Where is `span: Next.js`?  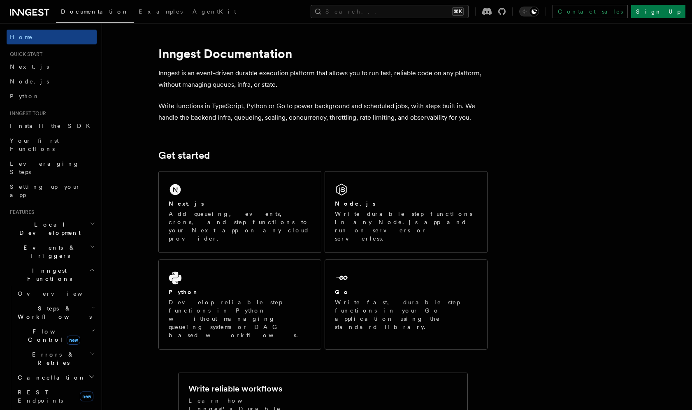
span: Next.js is located at coordinates (29, 67).